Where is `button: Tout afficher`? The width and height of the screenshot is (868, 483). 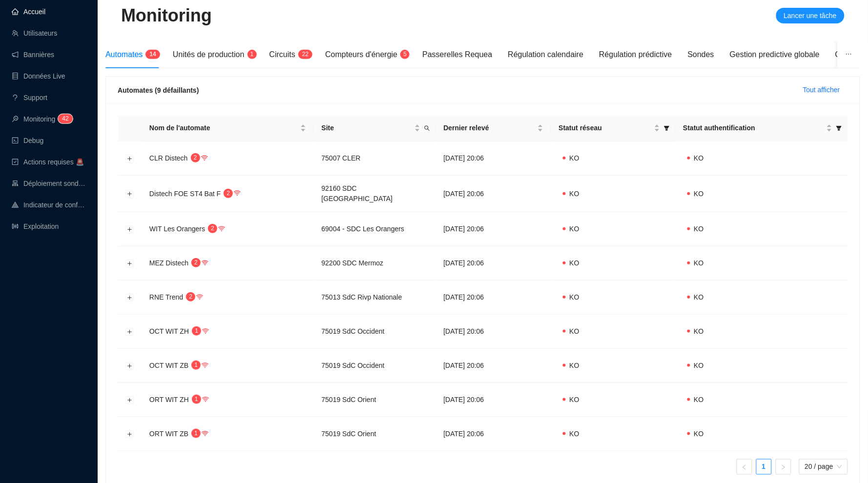
button: Tout afficher is located at coordinates (822, 90).